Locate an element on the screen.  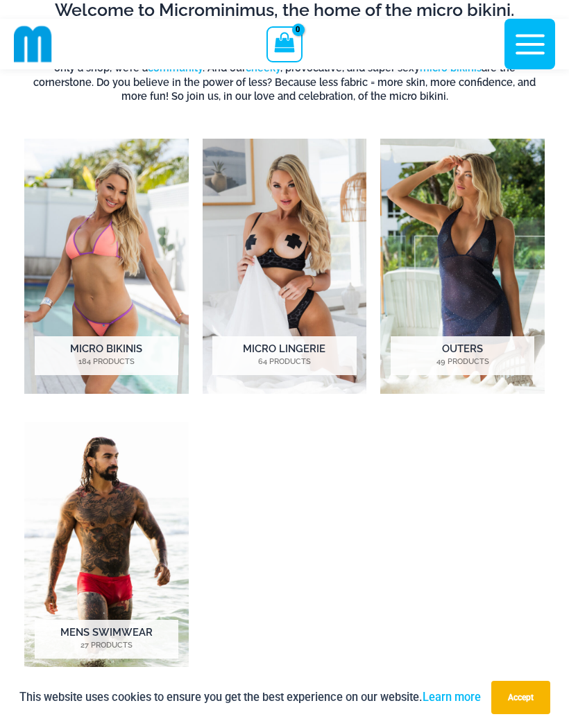
img: Micro Lingerie is located at coordinates (284, 266).